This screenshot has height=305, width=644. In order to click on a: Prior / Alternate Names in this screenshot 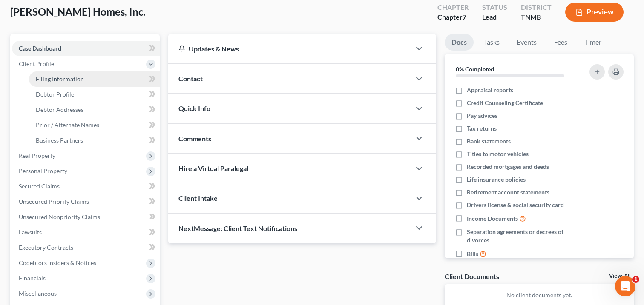, I will do `click(94, 125)`.